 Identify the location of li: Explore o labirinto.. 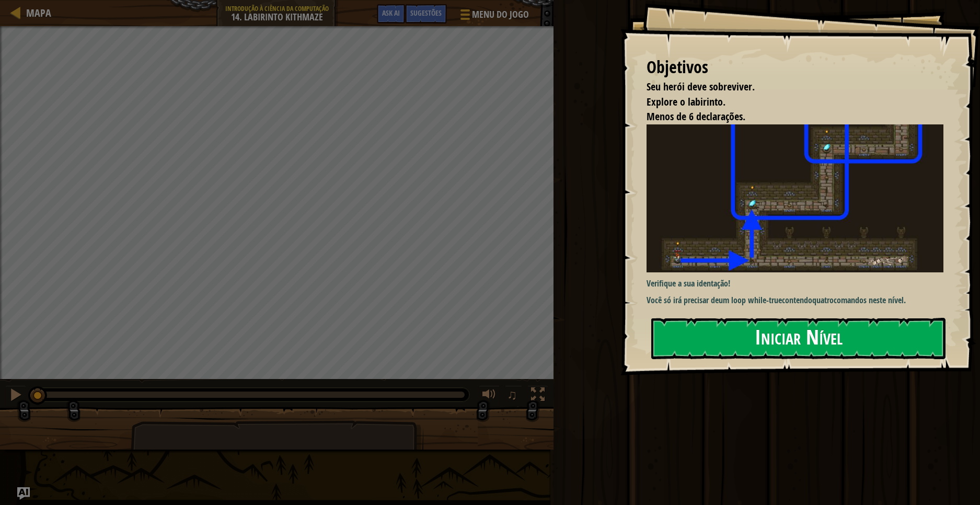
(788, 102).